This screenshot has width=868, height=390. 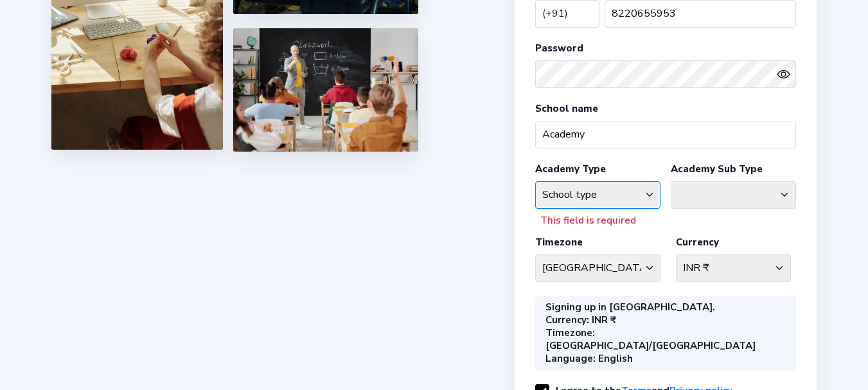 What do you see at coordinates (559, 48) in the screenshot?
I see `label: Password` at bounding box center [559, 48].